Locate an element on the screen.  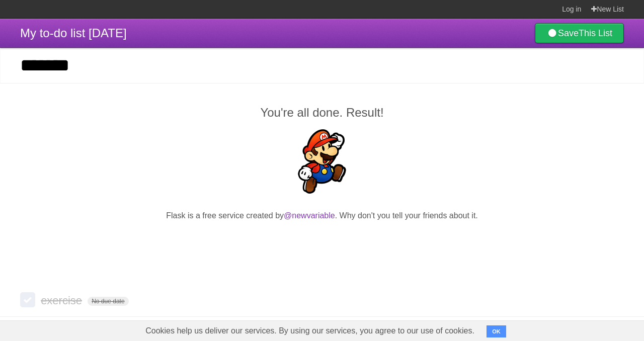
label: Done is located at coordinates (28, 300).